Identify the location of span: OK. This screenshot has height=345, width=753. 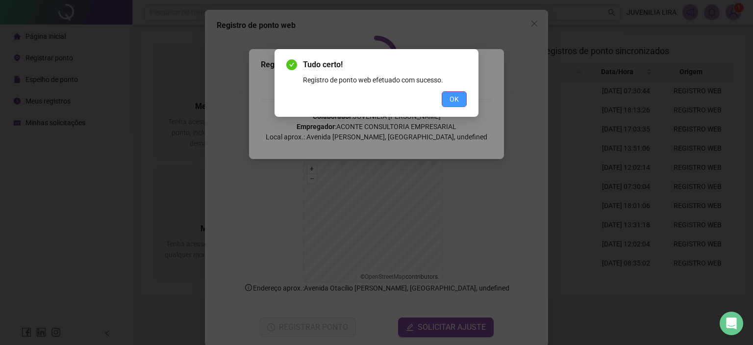
(454, 99).